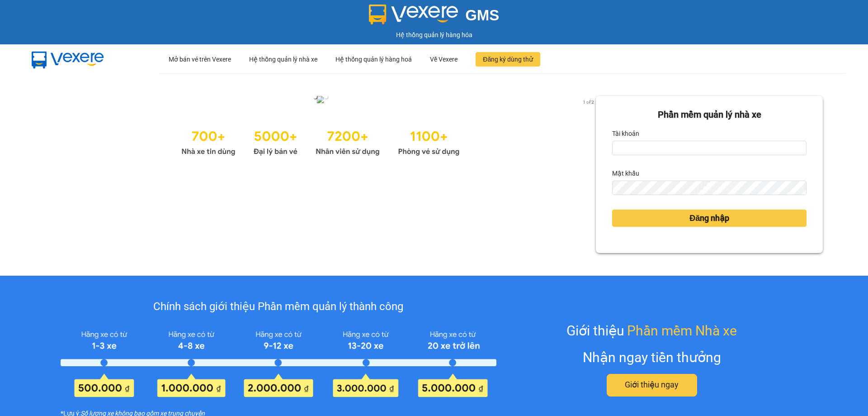 The image size is (868, 416). What do you see at coordinates (414, 14) in the screenshot?
I see `img: logo 2` at bounding box center [414, 14].